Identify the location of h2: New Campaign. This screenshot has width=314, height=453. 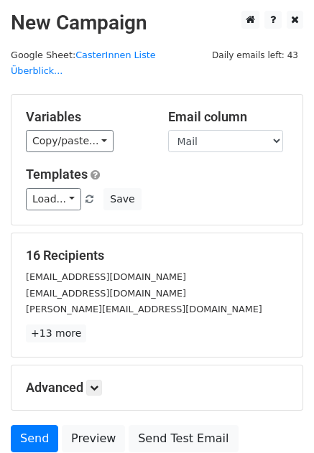
(157, 23).